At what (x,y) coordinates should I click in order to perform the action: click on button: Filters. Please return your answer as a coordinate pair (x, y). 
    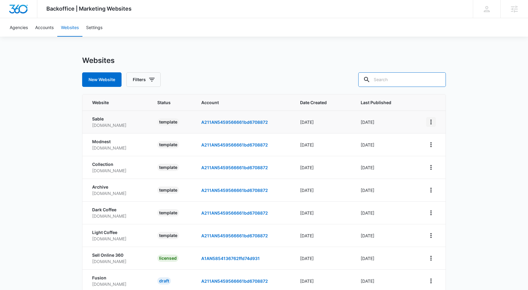
    Looking at the image, I should click on (143, 80).